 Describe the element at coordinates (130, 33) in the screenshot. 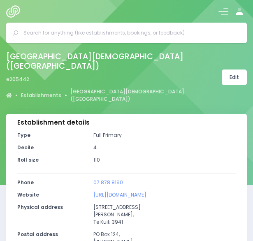

I see `input: Search for anything (like establishments, bookings, or feedback)` at that location.